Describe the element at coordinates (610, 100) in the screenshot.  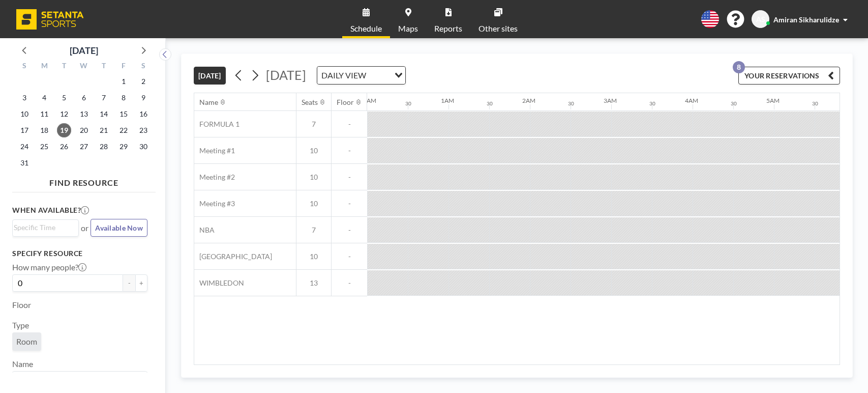
I see `div: 3AM` at that location.